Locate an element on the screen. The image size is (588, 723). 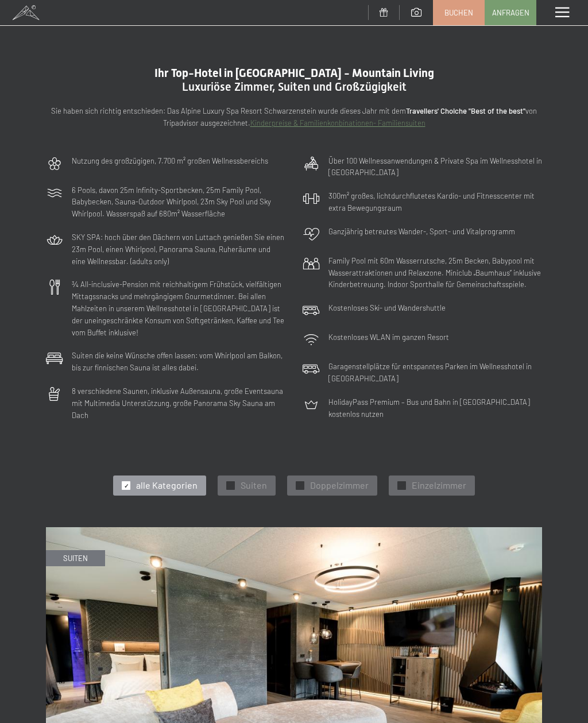
p: 8 verschiedene Saunen, inklusive Außensauna, große Eventsauna mit Multimedia Unterstützung, große... is located at coordinates (178, 403).